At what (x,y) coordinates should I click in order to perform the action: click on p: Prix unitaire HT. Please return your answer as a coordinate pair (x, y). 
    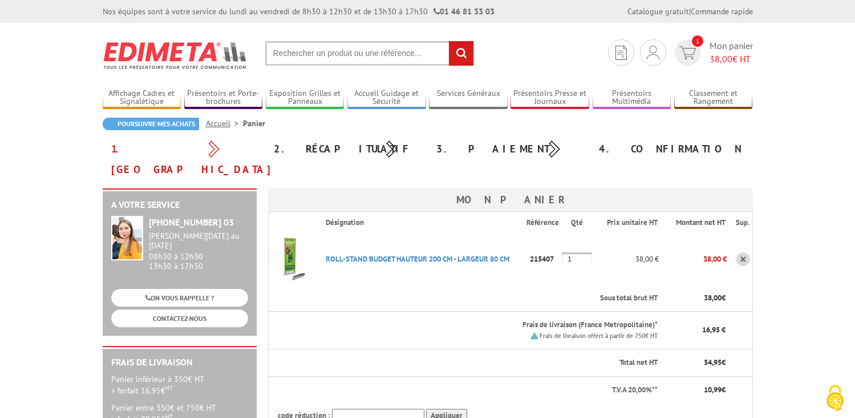
    Looking at the image, I should click on (630, 223).